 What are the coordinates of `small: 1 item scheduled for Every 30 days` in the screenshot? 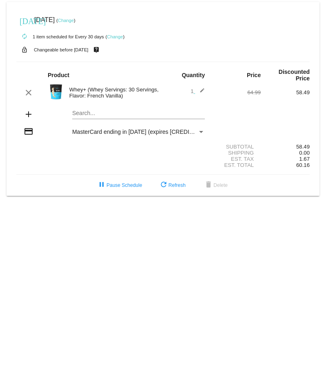 It's located at (60, 37).